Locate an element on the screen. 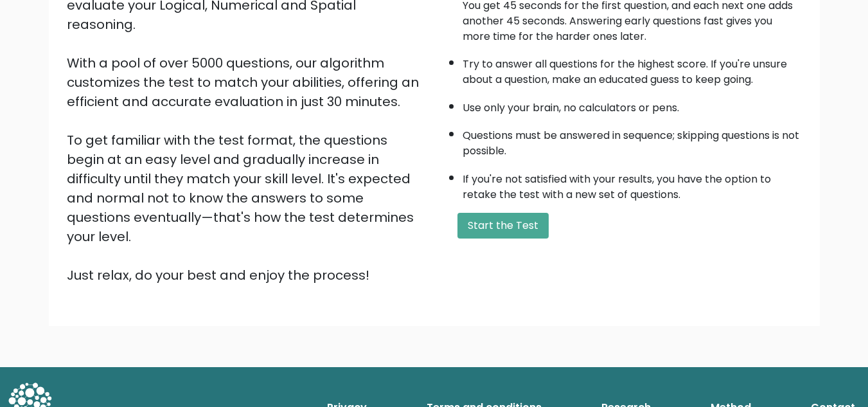  li: Questions must be answered in sequence; skipping questions is not possible. is located at coordinates (632, 140).